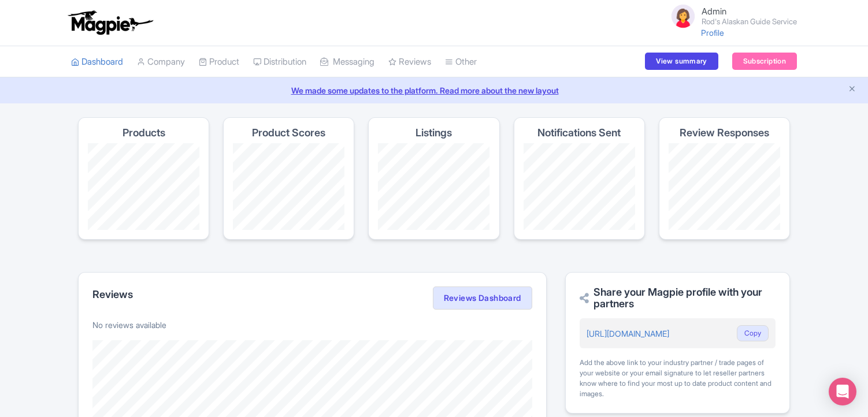  Describe the element at coordinates (842, 391) in the screenshot. I see `div: Open Intercom Messenger` at that location.